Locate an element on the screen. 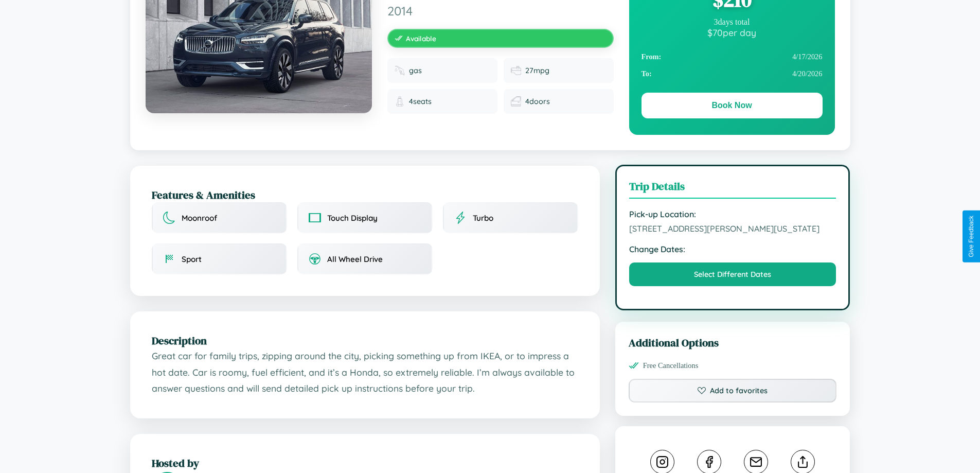 Image resolution: width=980 pixels, height=473 pixels. strong: Pick-up Location: is located at coordinates (733, 214).